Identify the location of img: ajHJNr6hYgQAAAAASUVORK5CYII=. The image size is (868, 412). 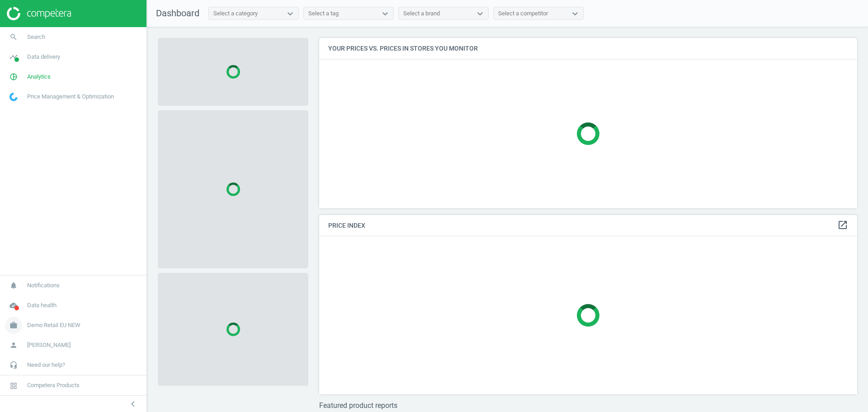
(39, 13).